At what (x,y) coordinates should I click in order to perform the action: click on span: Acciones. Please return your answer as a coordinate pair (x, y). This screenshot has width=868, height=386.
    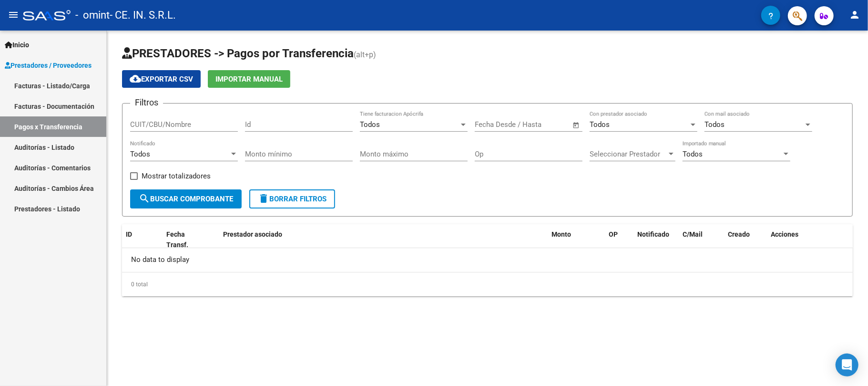
    Looking at the image, I should click on (784, 234).